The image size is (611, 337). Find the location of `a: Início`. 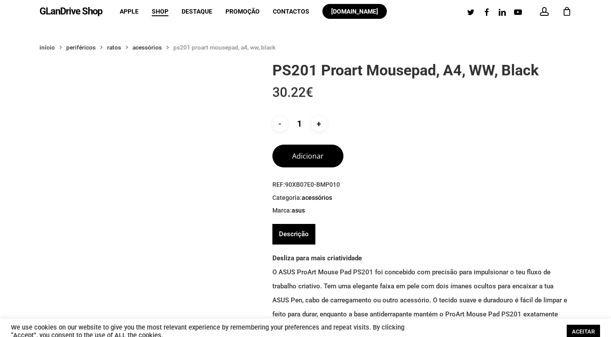

a: Início is located at coordinates (47, 47).